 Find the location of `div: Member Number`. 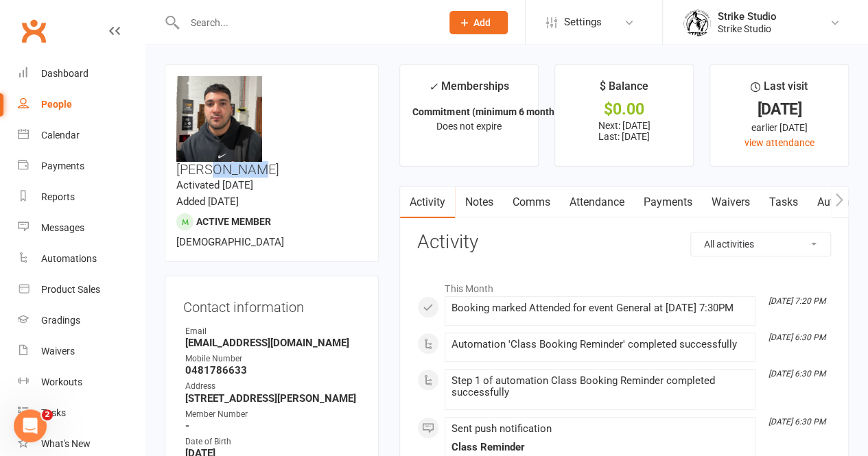

div: Member Number is located at coordinates (272, 414).